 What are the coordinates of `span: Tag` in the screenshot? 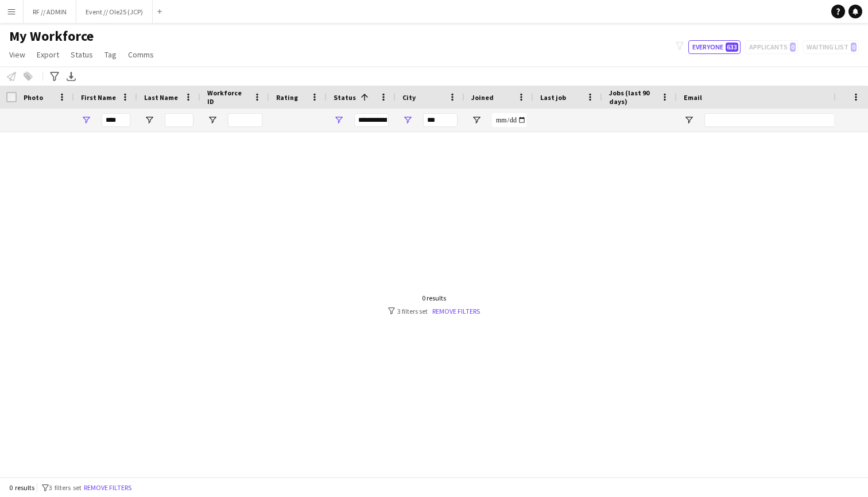 It's located at (110, 55).